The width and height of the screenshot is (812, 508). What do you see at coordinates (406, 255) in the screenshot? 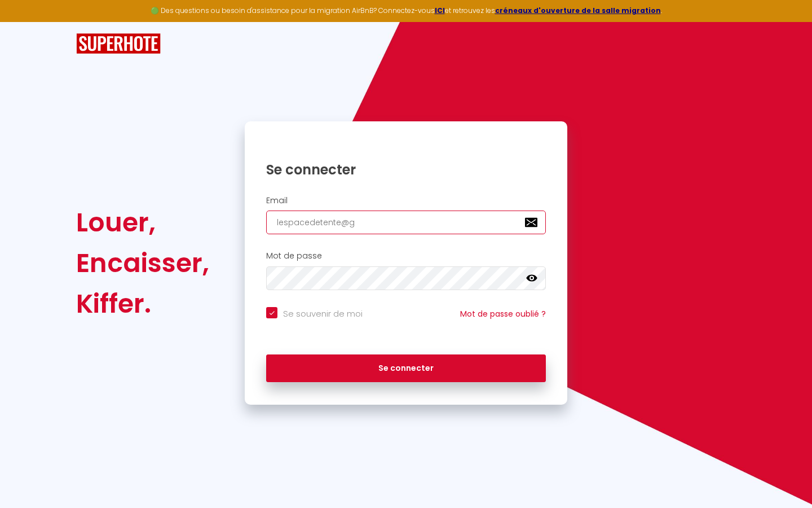
I see `h2: Mot de passe` at bounding box center [406, 255].